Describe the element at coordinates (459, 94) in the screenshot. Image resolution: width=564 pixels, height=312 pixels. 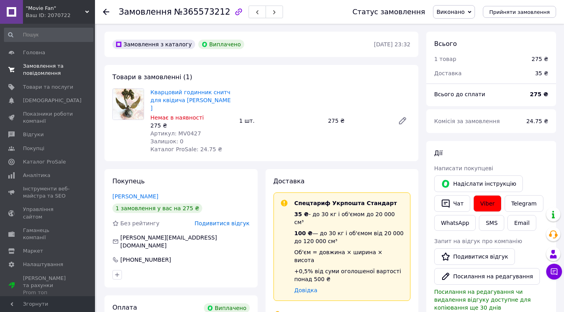
I see `span: Всього до сплати` at that location.